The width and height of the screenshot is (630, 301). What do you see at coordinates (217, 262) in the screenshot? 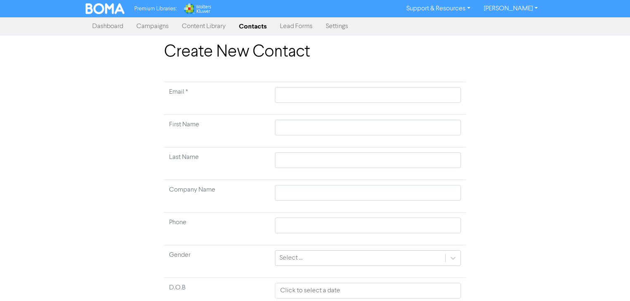
I see `td: Gender` at bounding box center [217, 262].